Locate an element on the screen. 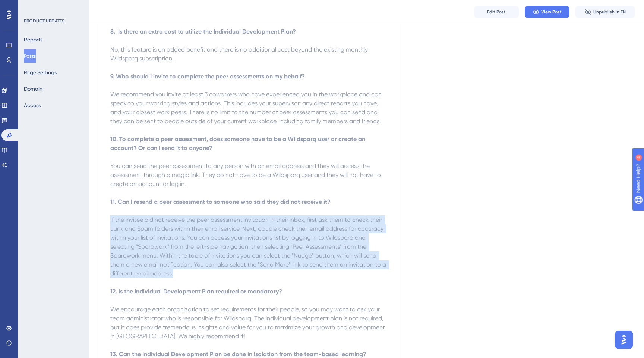 The width and height of the screenshot is (644, 358). span: Unpublish in EN is located at coordinates (610, 12).